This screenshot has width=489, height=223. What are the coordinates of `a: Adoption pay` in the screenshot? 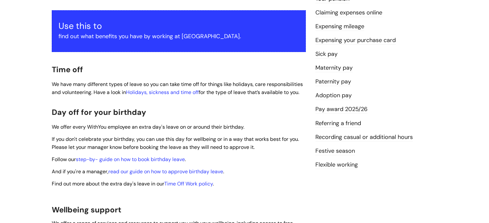 It's located at (333, 96).